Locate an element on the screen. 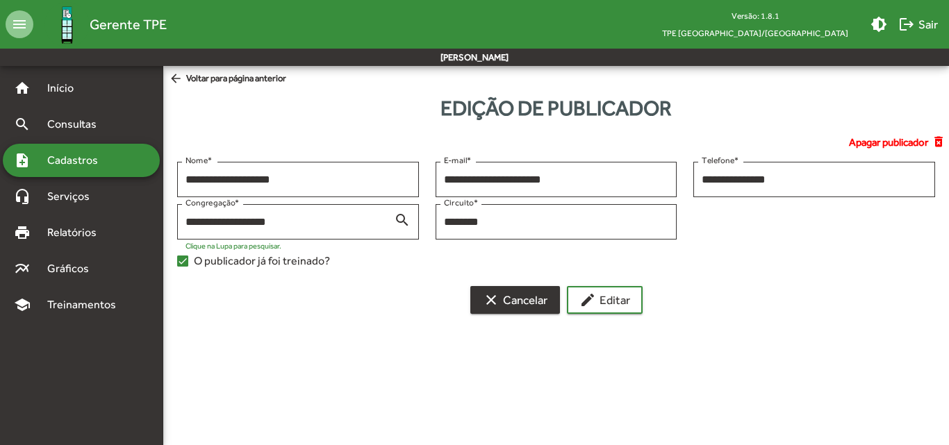 The width and height of the screenshot is (949, 445). span: Apagar publicador is located at coordinates (888, 142).